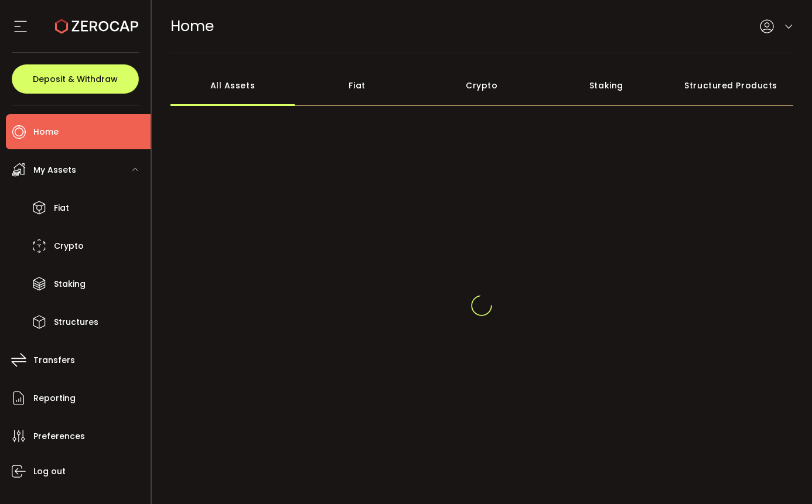 The height and width of the screenshot is (504, 812). What do you see at coordinates (357, 86) in the screenshot?
I see `div: Fiat` at bounding box center [357, 86].